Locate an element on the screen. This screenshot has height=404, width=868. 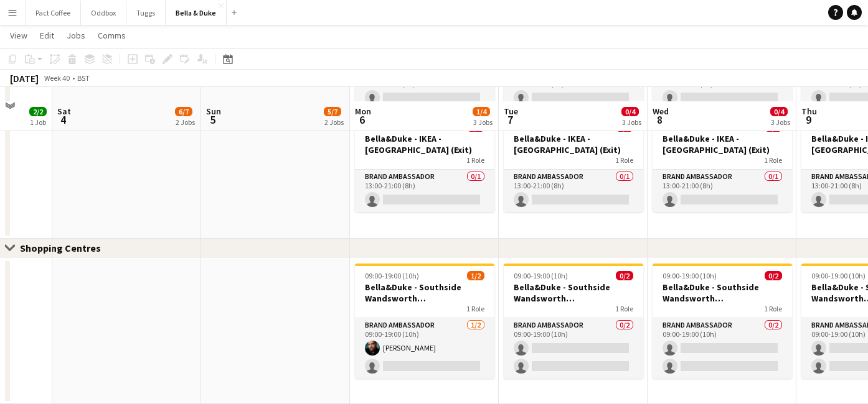
span: 5 is located at coordinates (212, 120).